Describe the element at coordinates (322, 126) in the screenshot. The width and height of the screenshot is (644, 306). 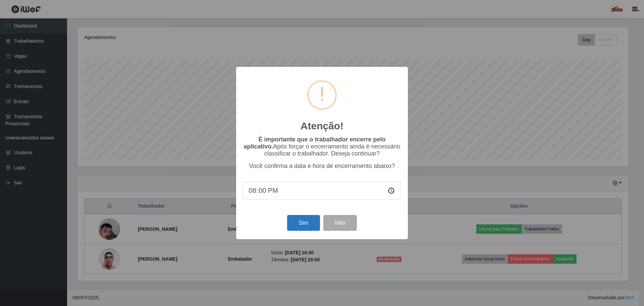
I see `h2: Atenção!` at that location.